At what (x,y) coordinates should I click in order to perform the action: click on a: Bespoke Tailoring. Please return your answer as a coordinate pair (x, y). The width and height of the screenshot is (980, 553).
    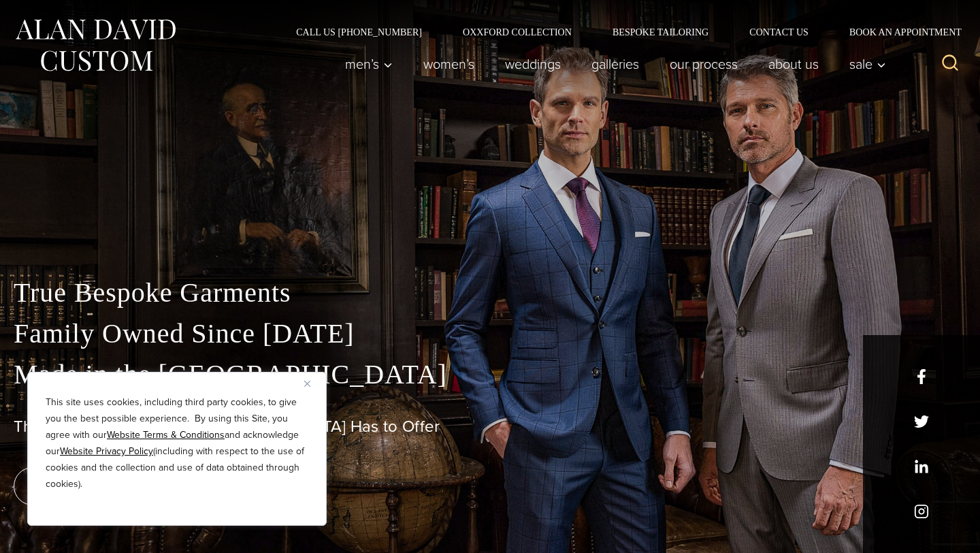
    Looking at the image, I should click on (660, 32).